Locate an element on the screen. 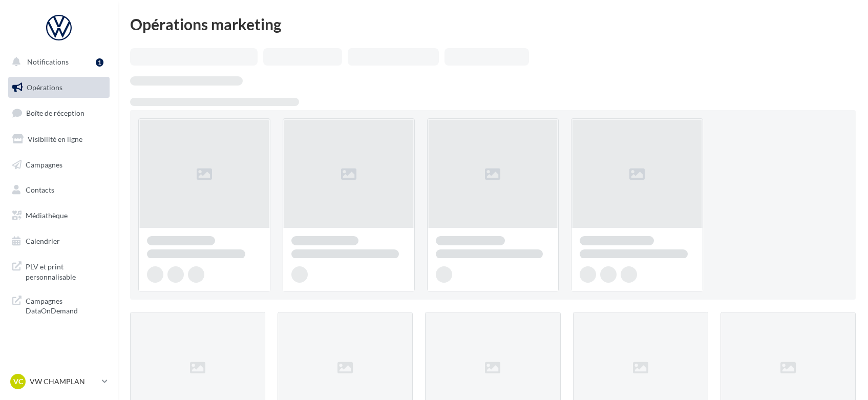 This screenshot has height=400, width=868. span: Contacts is located at coordinates (40, 190).